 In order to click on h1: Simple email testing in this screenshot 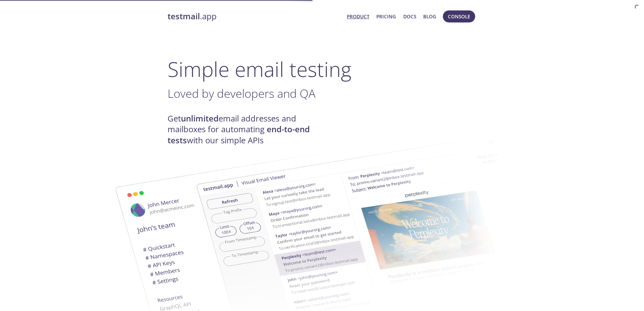, I will do `click(322, 69)`.